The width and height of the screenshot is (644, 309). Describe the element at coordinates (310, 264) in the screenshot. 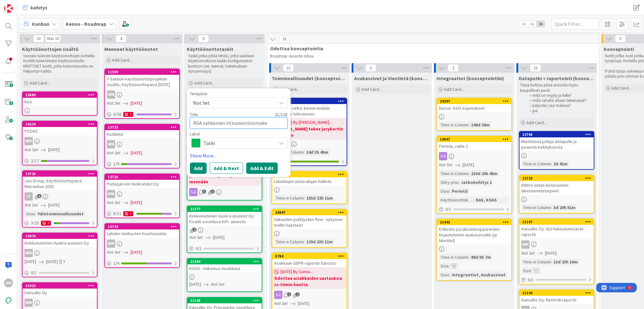

I see `div: Asukkaan GDPR-raportin tulostus` at that location.